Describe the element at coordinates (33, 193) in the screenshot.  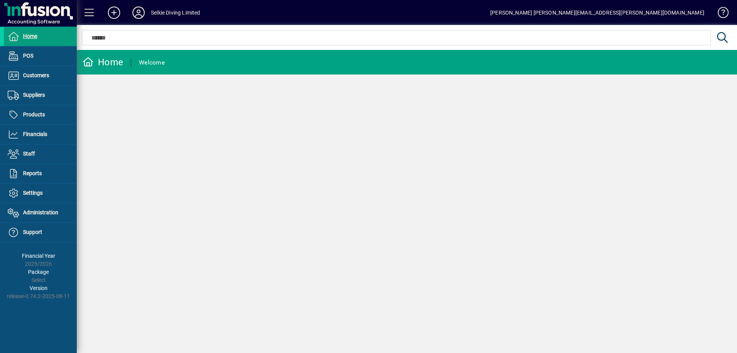
I see `span: Settings` at that location.